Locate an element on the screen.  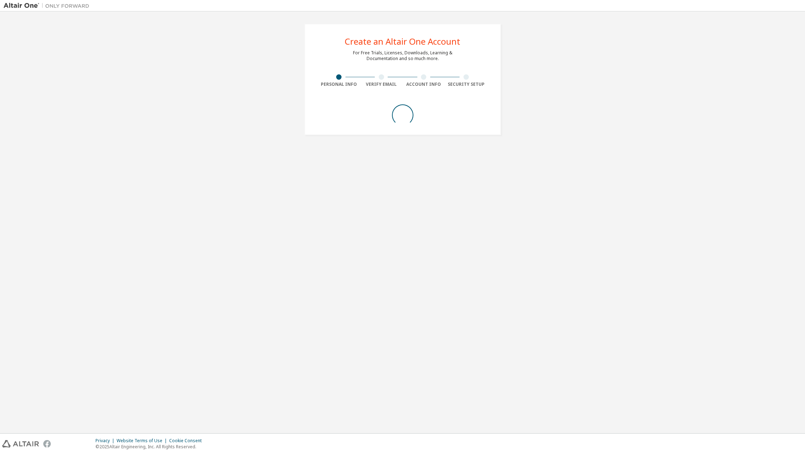
div: Security Setup is located at coordinates (466, 84).